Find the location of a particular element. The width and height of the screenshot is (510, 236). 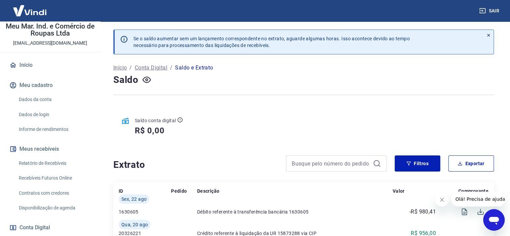

span: Olá! Precisa de ajuda? is located at coordinates (30, 7).